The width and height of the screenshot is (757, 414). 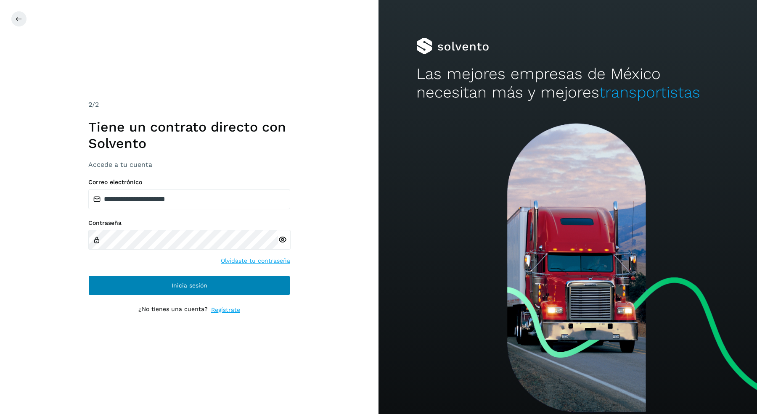 I want to click on span: Inicia sesión, so click(x=189, y=286).